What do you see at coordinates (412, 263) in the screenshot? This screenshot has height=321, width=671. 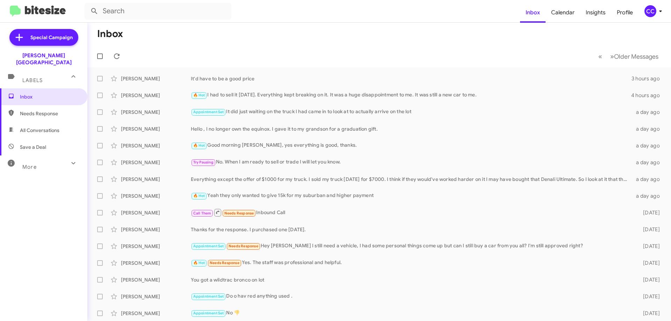 I see `div: Yes. The staff was professional and helpful.` at bounding box center [412, 263].